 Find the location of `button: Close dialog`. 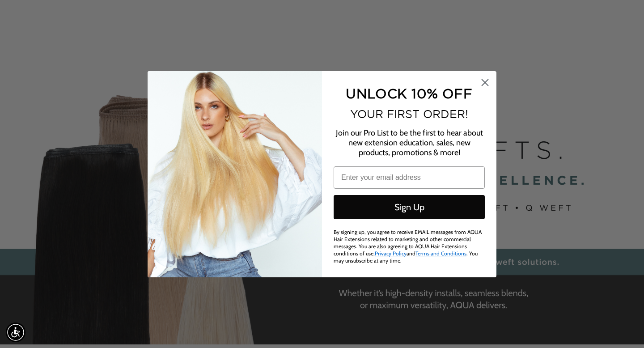

button: Close dialog is located at coordinates (485, 83).